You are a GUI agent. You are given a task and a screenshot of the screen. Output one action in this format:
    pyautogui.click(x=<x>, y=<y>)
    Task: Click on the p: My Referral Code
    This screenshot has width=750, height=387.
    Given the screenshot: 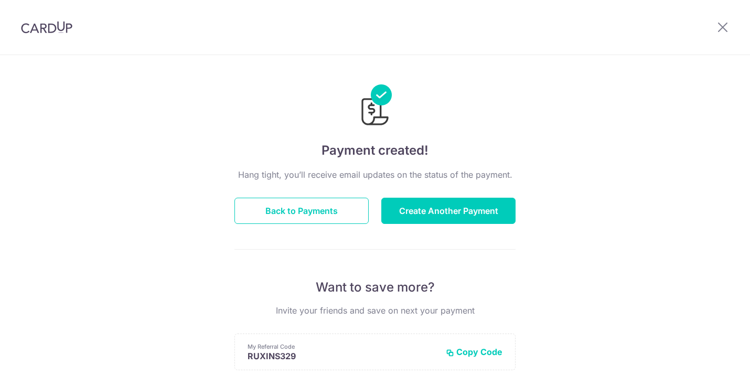 What is the action you would take?
    pyautogui.click(x=342, y=347)
    